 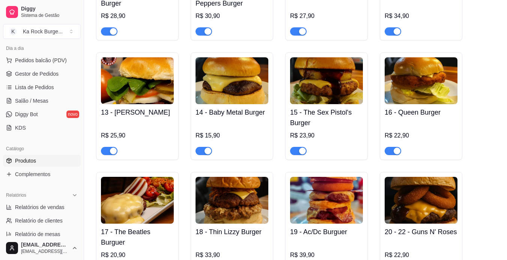 I want to click on span: Lista de Pedidos, so click(x=35, y=87).